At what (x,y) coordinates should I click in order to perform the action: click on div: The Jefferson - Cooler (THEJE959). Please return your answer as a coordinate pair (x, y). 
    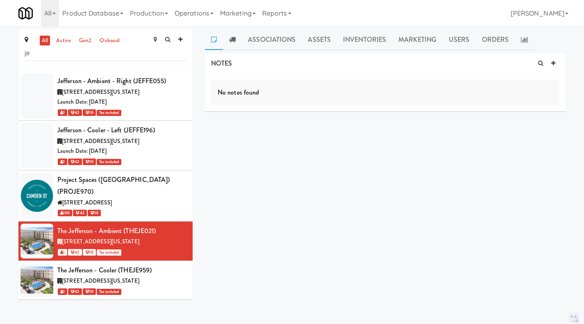
    Looking at the image, I should click on (122, 271).